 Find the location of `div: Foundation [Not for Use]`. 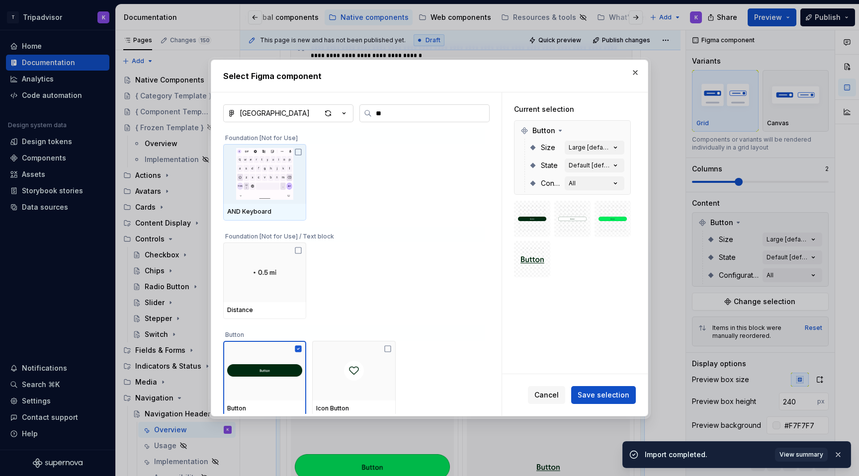

div: Foundation [Not for Use] is located at coordinates (354, 136).